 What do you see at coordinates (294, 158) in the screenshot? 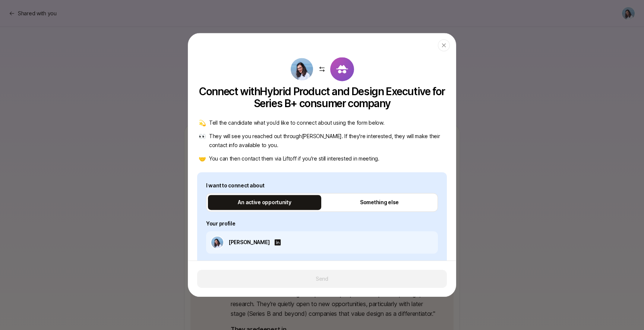
I see `p: You can then contact them via Liftoff if you're still interested in meeting.` at bounding box center [294, 158].